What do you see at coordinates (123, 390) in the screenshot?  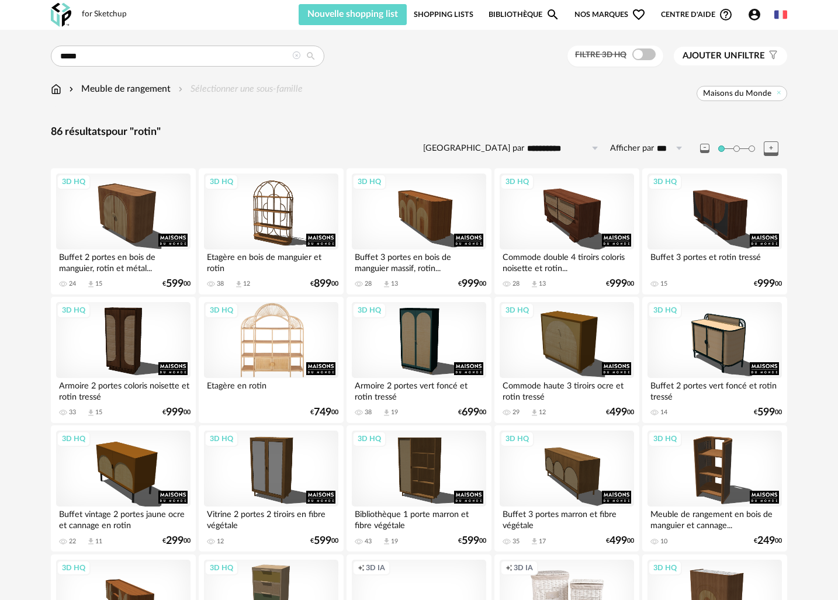 I see `div: Armoire 2 portes coloris noisette et rotin tressé` at bounding box center [123, 390].